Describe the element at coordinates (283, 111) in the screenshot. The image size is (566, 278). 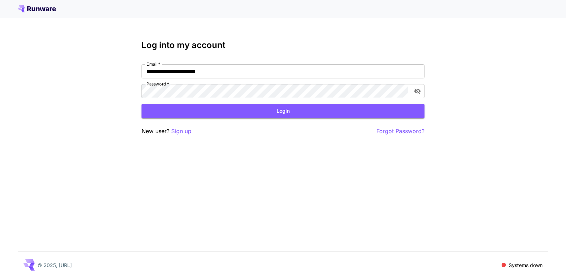
I see `button: Login` at that location.